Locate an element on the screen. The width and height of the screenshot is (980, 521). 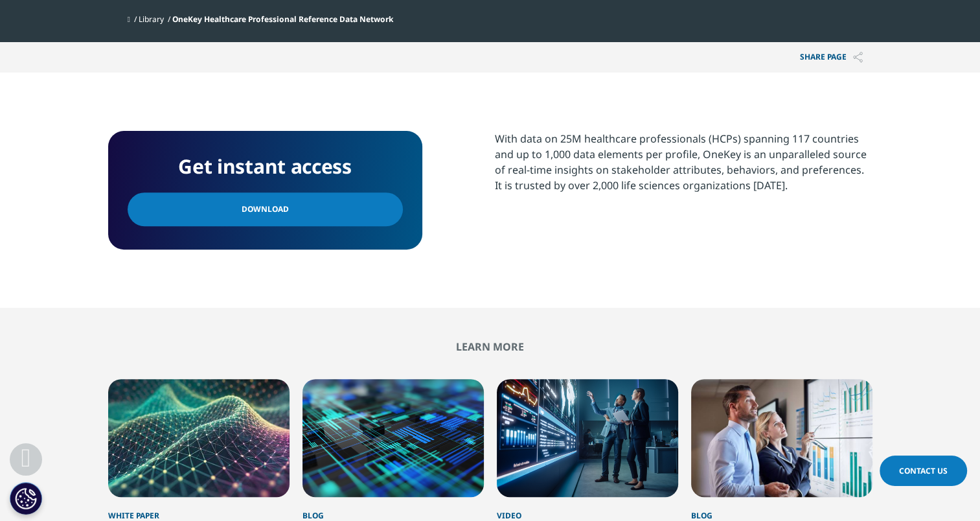
button: Share PAGEShare PAGE is located at coordinates (831, 57).